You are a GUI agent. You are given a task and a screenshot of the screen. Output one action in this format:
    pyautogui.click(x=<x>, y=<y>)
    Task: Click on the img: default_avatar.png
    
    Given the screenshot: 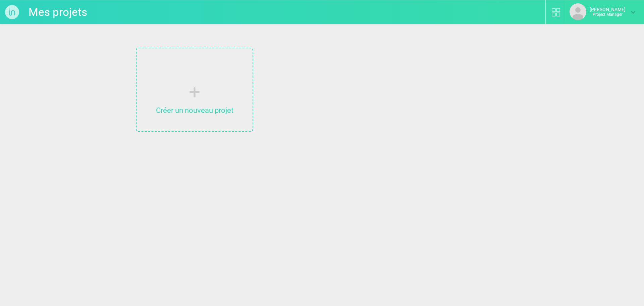 What is the action you would take?
    pyautogui.click(x=578, y=12)
    